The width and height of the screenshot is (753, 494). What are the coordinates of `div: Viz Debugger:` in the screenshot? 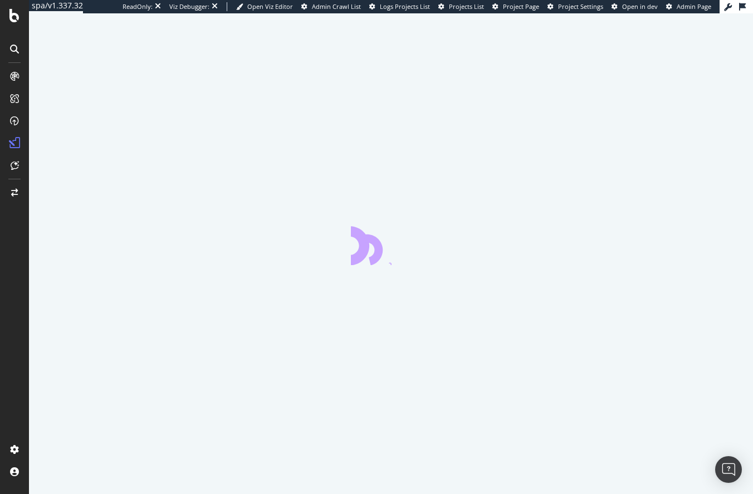 It's located at (189, 7).